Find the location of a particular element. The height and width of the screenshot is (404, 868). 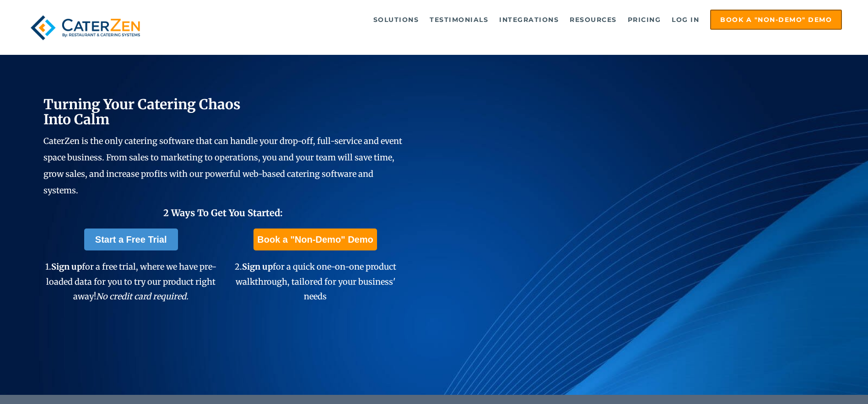

div: Navigation Menu is located at coordinates (504, 20).